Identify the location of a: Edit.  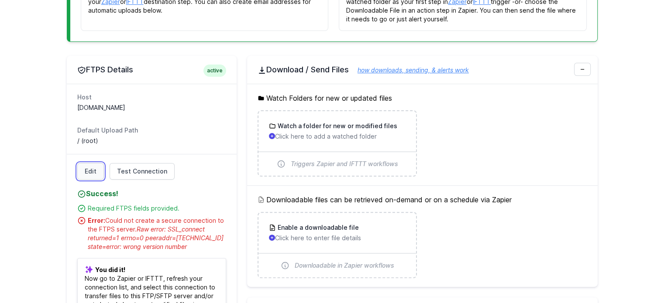
(90, 172).